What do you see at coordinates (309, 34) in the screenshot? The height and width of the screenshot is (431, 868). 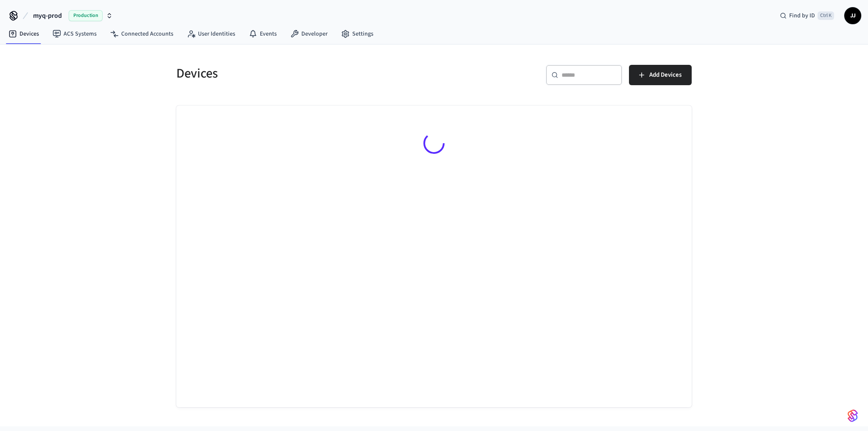 I see `a: Developer` at bounding box center [309, 34].